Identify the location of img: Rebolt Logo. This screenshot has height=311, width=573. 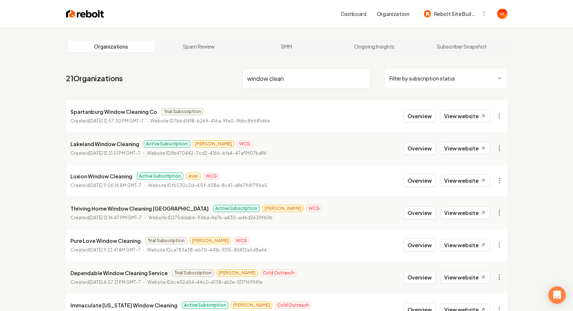
(85, 14).